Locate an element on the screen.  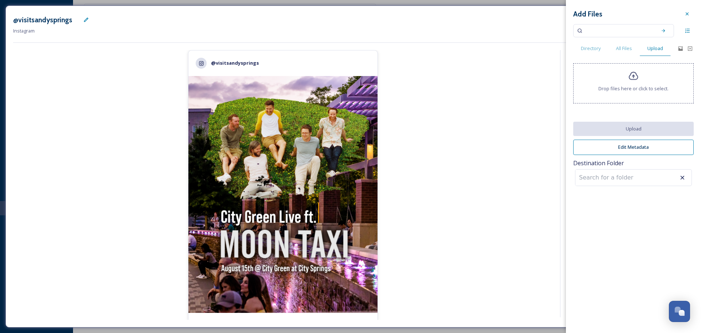
span: Upload is located at coordinates (655, 48).